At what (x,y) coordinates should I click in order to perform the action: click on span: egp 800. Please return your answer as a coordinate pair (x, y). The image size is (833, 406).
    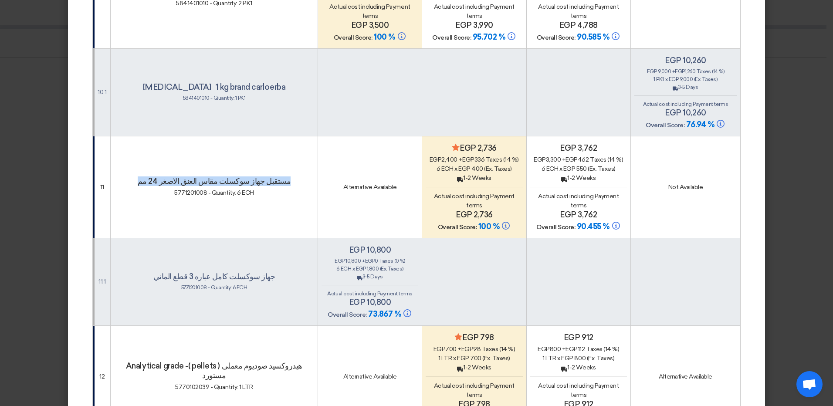
    Looking at the image, I should click on (574, 358).